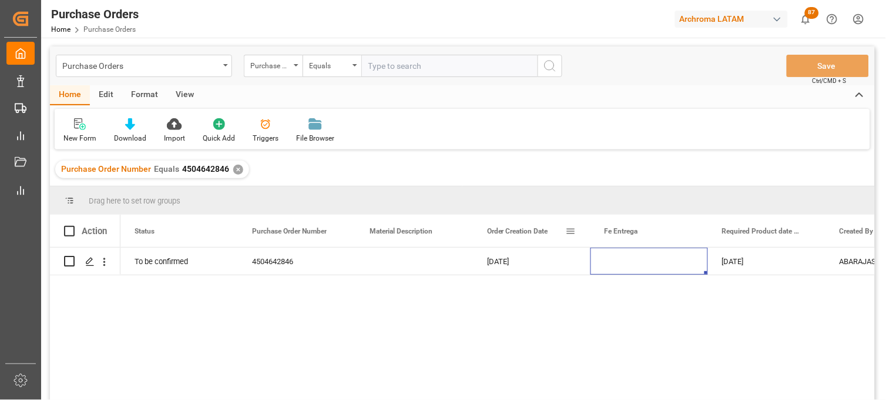 This screenshot has height=400, width=886. What do you see at coordinates (219, 138) in the screenshot?
I see `div: Quick Add` at bounding box center [219, 138].